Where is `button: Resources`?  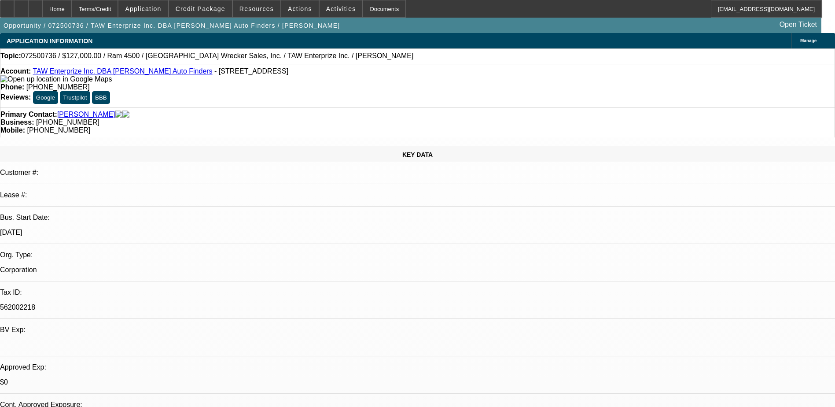 button: Resources is located at coordinates (256, 9).